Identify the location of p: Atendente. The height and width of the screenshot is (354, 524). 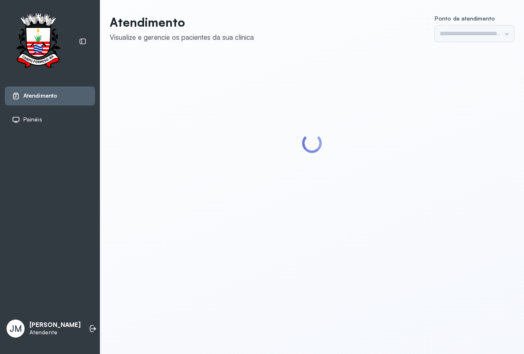
(55, 332).